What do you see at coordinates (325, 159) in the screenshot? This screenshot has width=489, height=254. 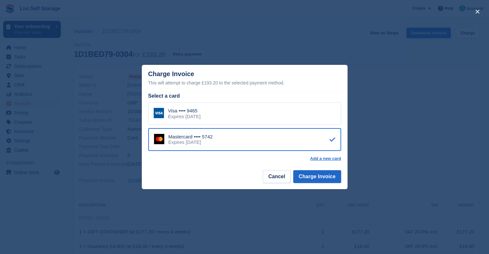 I see `a: Add a new card` at bounding box center [325, 159].